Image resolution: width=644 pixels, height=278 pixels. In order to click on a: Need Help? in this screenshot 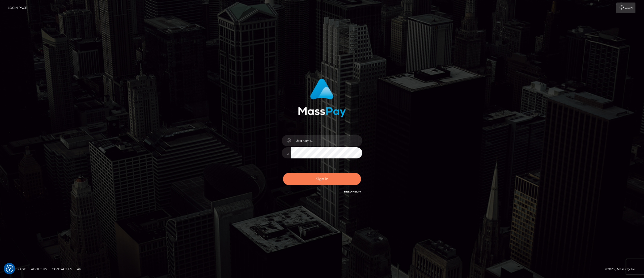, I will do `click(353, 191)`.